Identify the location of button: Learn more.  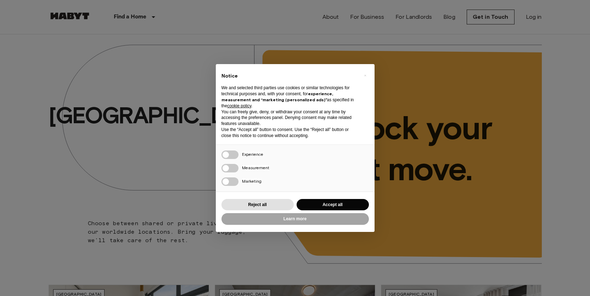
(295, 219).